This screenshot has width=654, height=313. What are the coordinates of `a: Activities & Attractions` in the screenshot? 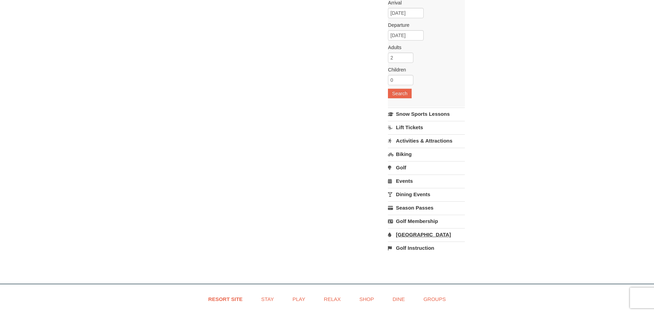 It's located at (426, 140).